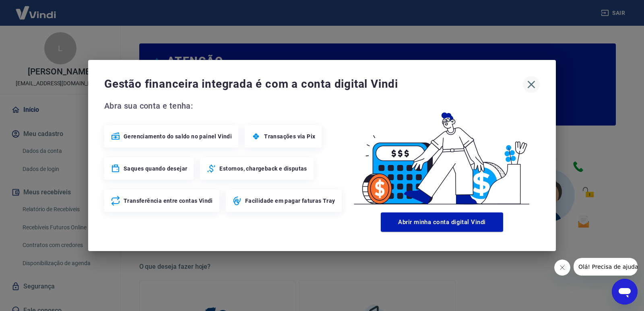 The width and height of the screenshot is (644, 311). Describe the element at coordinates (263, 168) in the screenshot. I see `span: Estornos, chargeback e disputas` at that location.